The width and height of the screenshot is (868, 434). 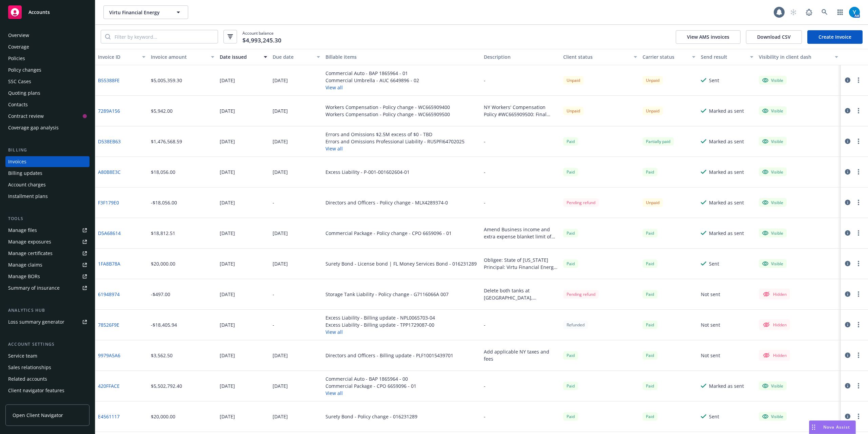 I want to click on a: Manage claims, so click(x=47, y=265).